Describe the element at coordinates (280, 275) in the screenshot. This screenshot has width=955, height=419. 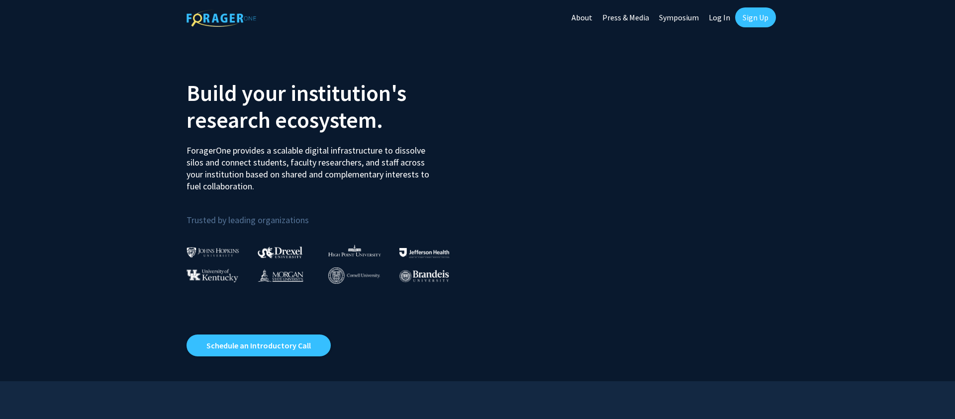
I see `img: Morgan State University` at that location.